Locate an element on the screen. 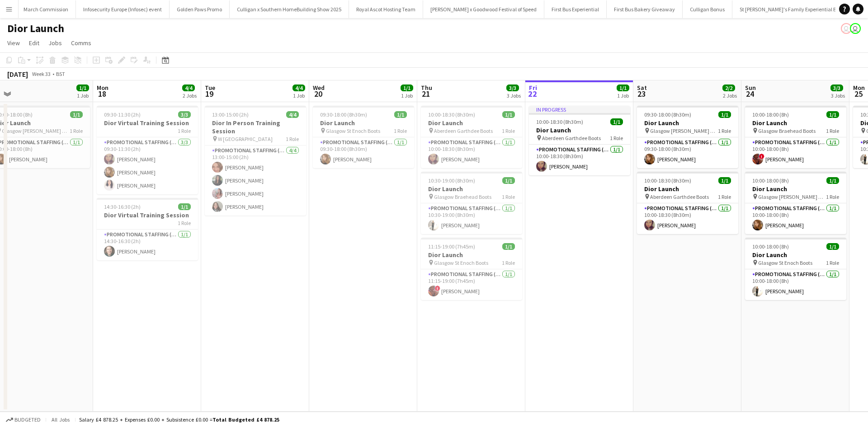  span: View is located at coordinates (14, 43).